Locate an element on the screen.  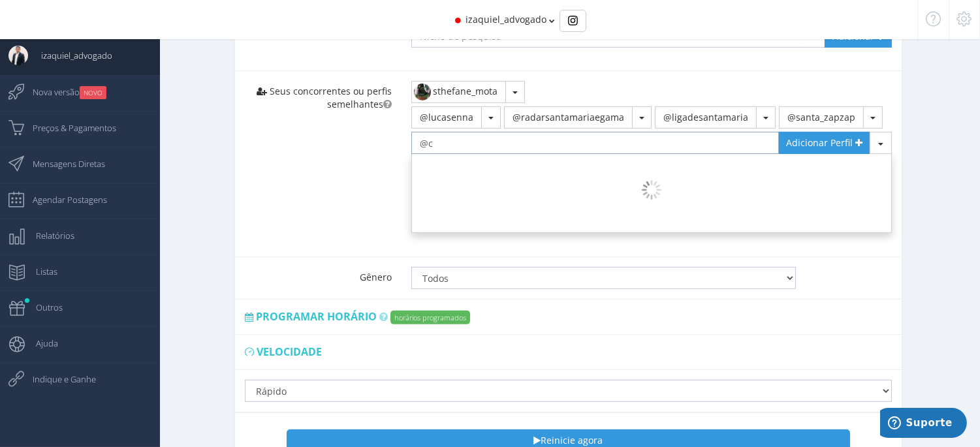
span: Adicionar Perfil is located at coordinates (819, 143).